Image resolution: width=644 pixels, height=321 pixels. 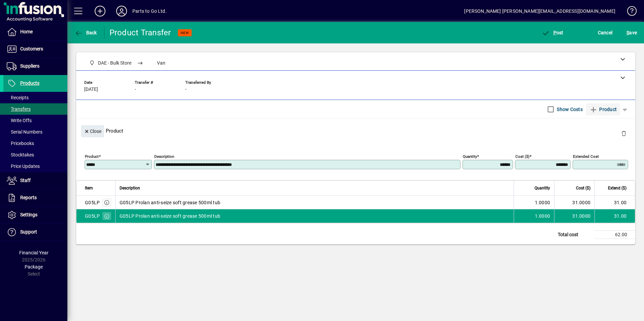 I want to click on span: Package, so click(x=34, y=267).